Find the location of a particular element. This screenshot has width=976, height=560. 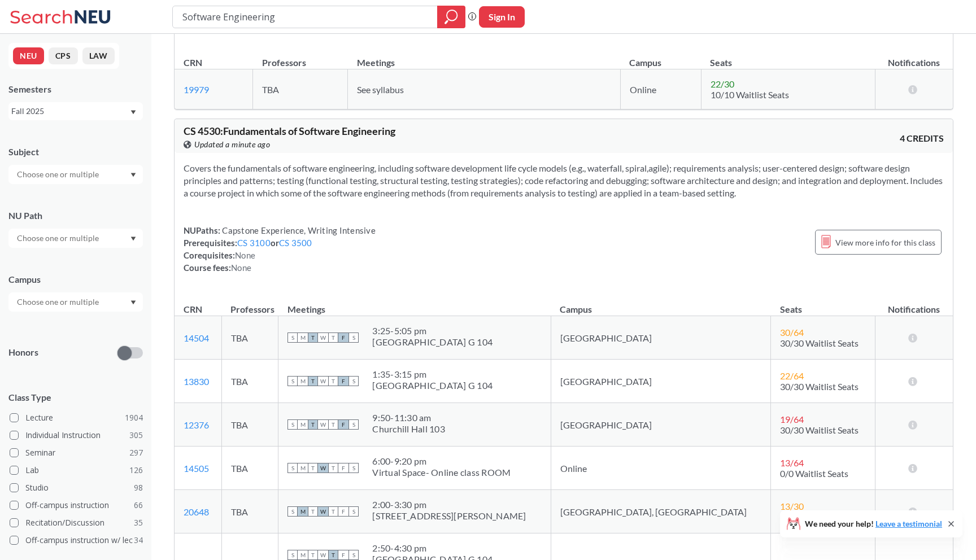

a: 14505 is located at coordinates (196, 468).